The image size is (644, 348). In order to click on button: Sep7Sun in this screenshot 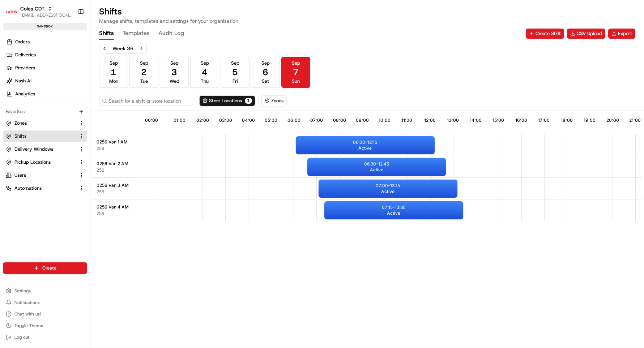, I will do `click(296, 72)`.